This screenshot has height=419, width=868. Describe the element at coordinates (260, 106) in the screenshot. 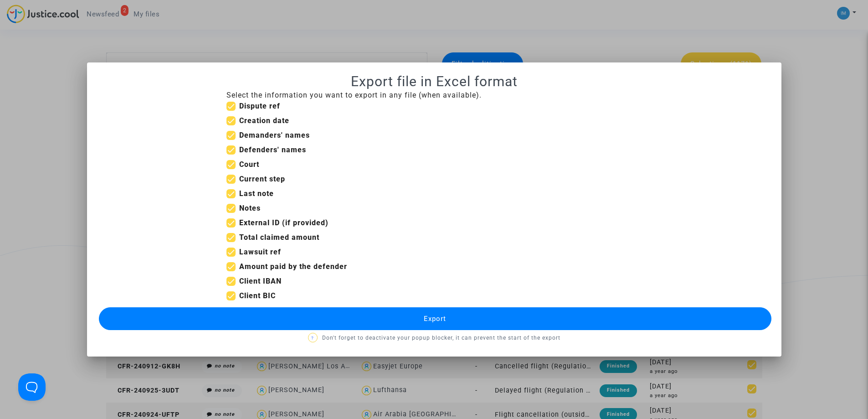

I see `b: Dispute ref` at that location.